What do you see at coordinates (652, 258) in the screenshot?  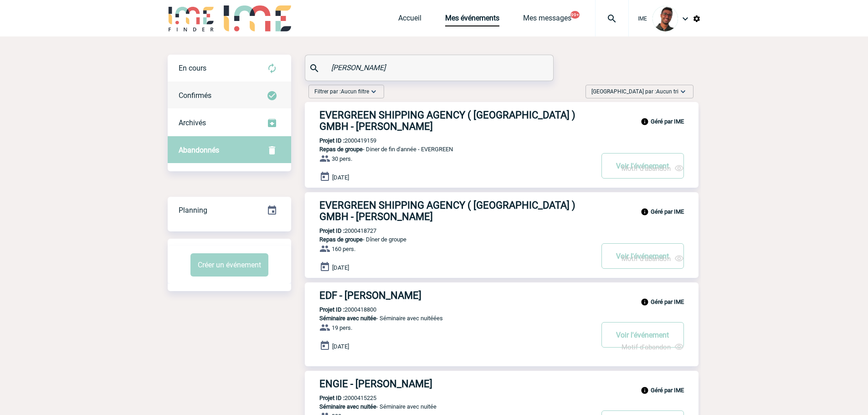 I see `div: Motif d'abandon : A fait appel à d'autres lieux/ prestataires que ceux proposés Date : 17-10-2024...` at bounding box center [652, 258].